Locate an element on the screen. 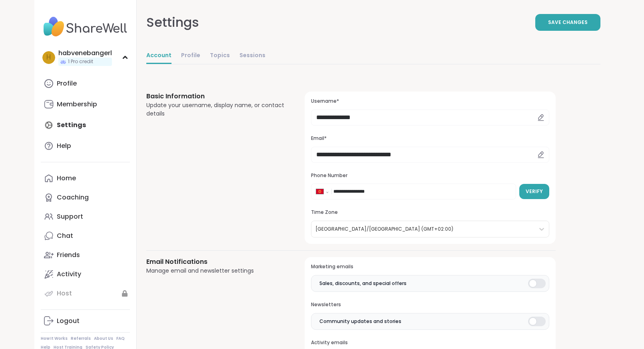 Image resolution: width=644 pixels, height=349 pixels. a: Account is located at coordinates (159, 56).